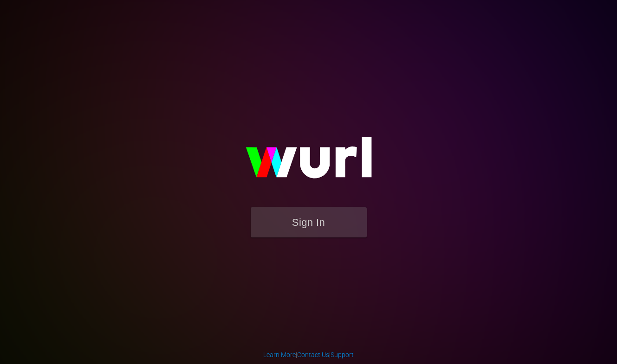  I want to click on img: wurl-logo-on-black-223613ac3d8ba8fe6dc639794a292ebdb59501304c7dfd60c99c58986ef67473.svg, so click(309, 163).